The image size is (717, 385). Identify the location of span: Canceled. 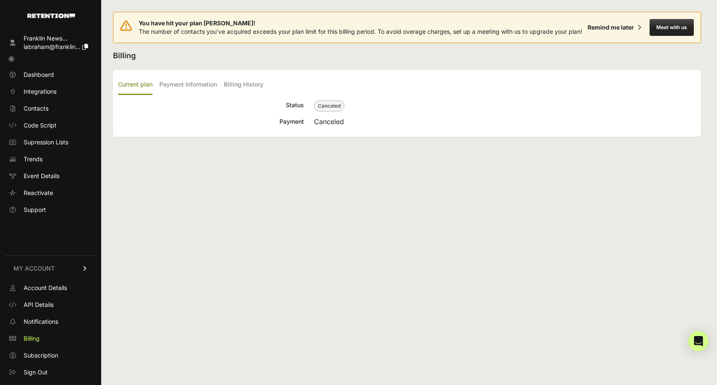
(329, 106).